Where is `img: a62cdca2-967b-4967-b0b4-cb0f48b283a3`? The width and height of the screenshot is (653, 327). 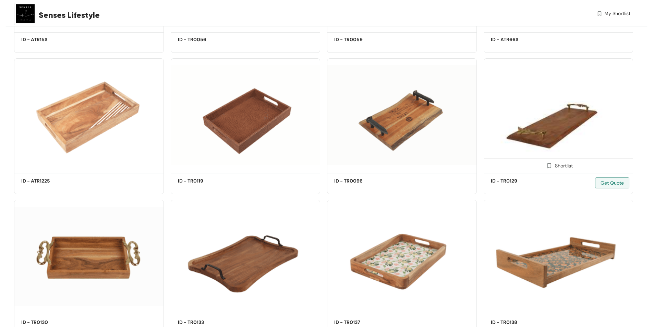 img: a62cdca2-967b-4967-b0b4-cb0f48b283a3 is located at coordinates (559, 256).